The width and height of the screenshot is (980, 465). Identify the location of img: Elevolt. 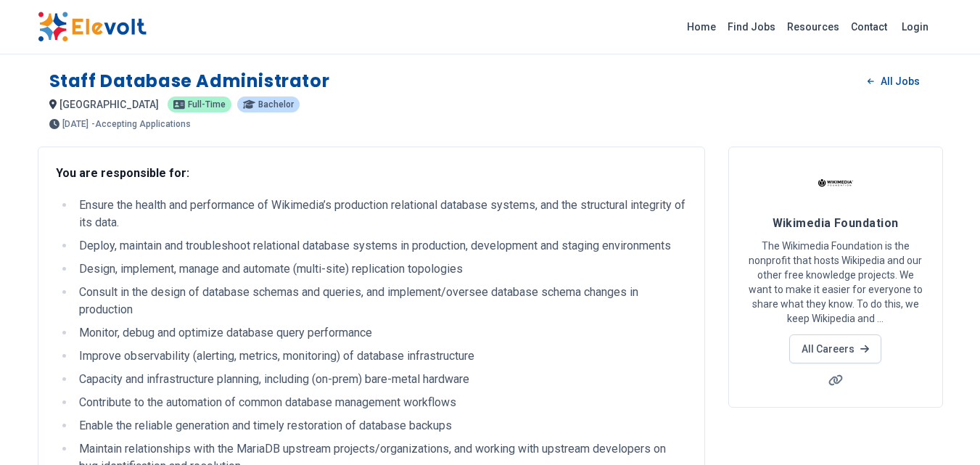
(92, 27).